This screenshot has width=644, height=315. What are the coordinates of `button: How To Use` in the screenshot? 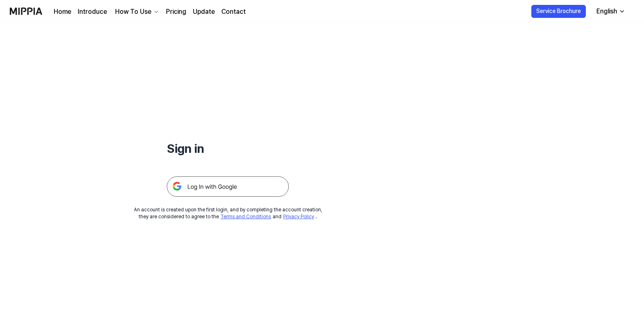 It's located at (136, 12).